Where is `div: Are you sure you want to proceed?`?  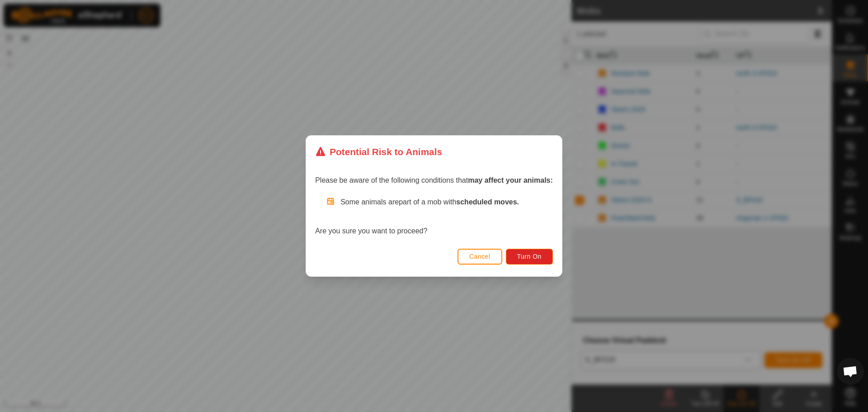
div: Are you sure you want to proceed? is located at coordinates (434, 217).